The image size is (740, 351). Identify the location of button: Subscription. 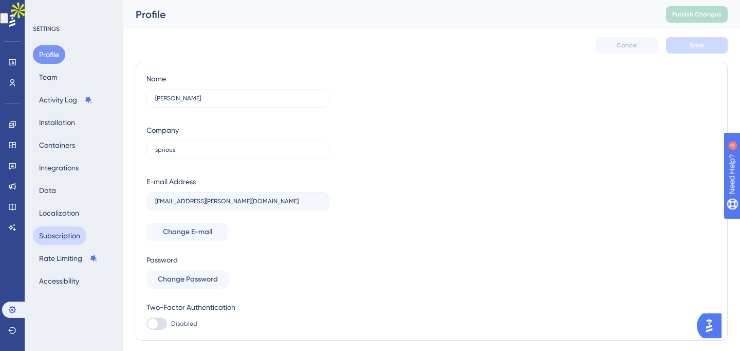
(60, 235).